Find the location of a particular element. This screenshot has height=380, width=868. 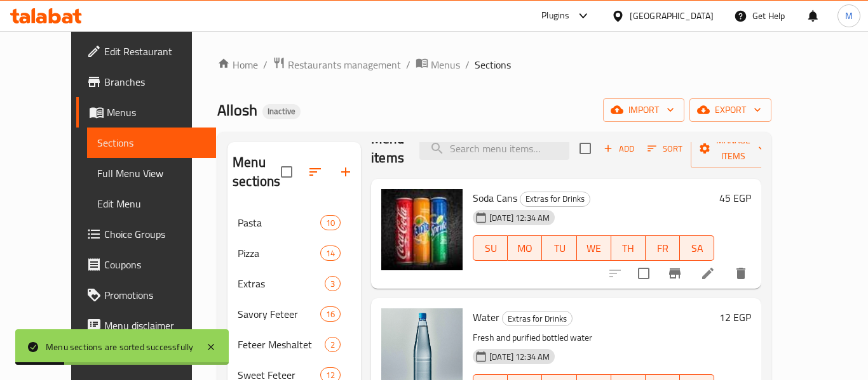

div: Extras3 is located at coordinates (294, 284).